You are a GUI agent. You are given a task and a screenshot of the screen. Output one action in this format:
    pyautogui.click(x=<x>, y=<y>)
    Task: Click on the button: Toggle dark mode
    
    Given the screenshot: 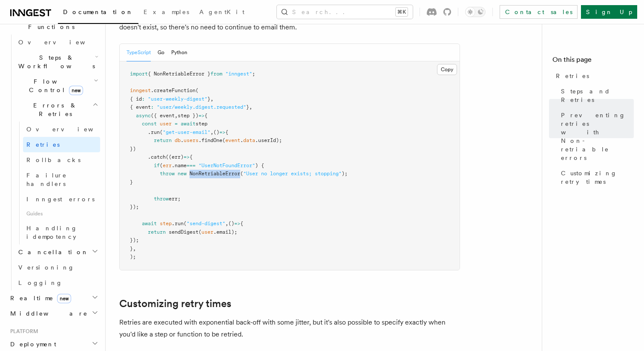 What is the action you would take?
    pyautogui.click(x=476, y=12)
    